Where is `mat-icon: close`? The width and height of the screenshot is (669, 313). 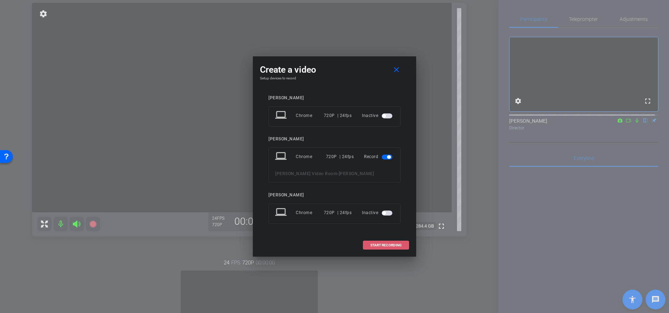
mat-icon: close is located at coordinates (396, 70).